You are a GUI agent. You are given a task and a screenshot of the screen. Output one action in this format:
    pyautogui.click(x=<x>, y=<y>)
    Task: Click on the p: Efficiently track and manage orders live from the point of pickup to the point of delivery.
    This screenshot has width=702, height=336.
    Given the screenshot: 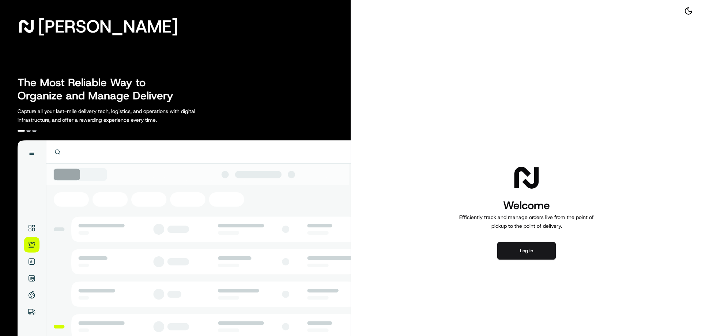 What is the action you would take?
    pyautogui.click(x=527, y=222)
    